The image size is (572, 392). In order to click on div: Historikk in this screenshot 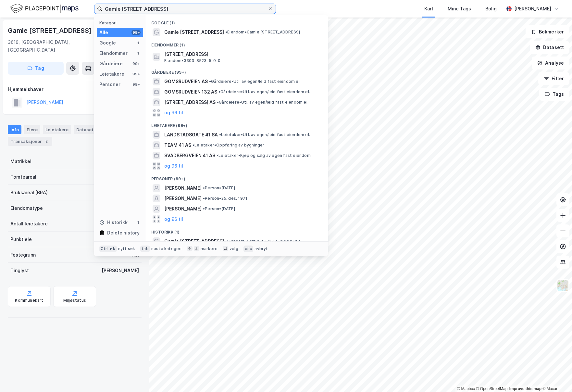, I will do `click(114, 222)`.